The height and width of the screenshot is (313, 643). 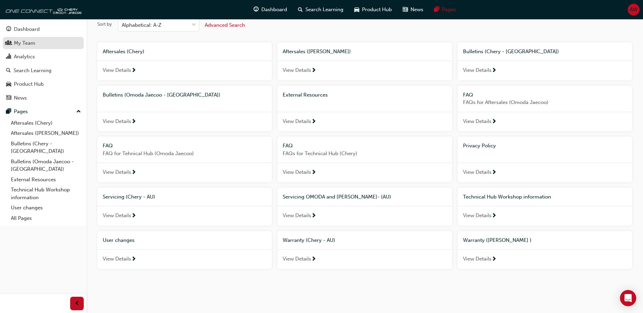 What do you see at coordinates (46, 123) in the screenshot?
I see `a: Aftersales (Chery)` at bounding box center [46, 123].